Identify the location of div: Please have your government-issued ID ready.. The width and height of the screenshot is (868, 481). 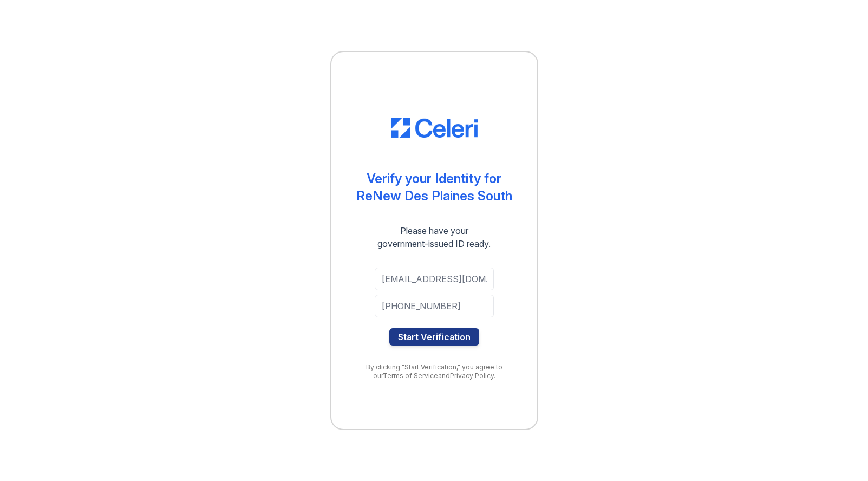
(434, 237).